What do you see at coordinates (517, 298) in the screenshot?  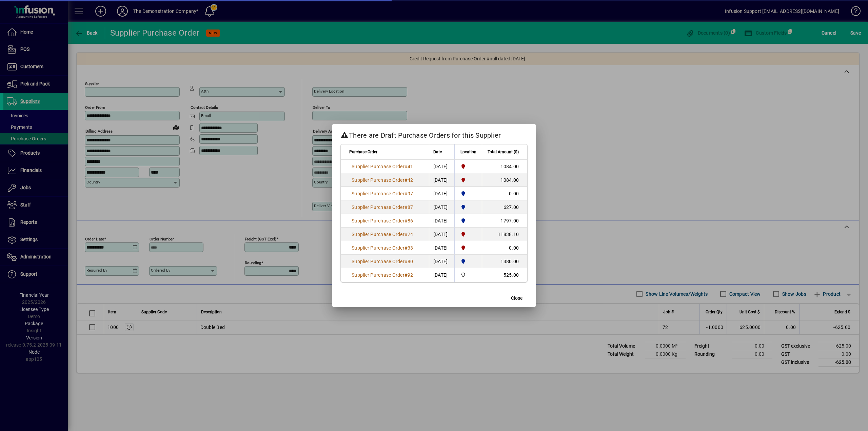 I see `button: Close` at bounding box center [517, 298].